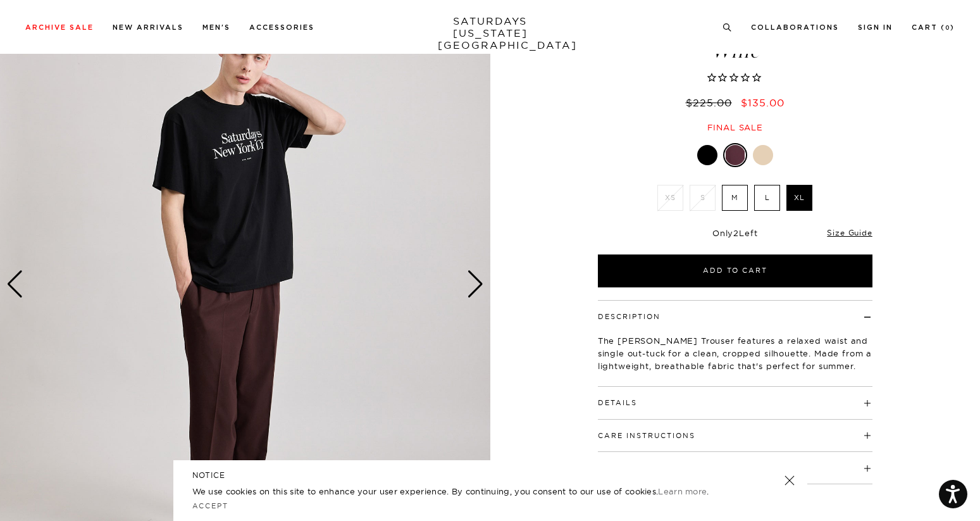 This screenshot has height=521, width=980. I want to click on p: We use cookies on this site to enhance your user experience. By continuing, you consent to our us..., so click(467, 491).